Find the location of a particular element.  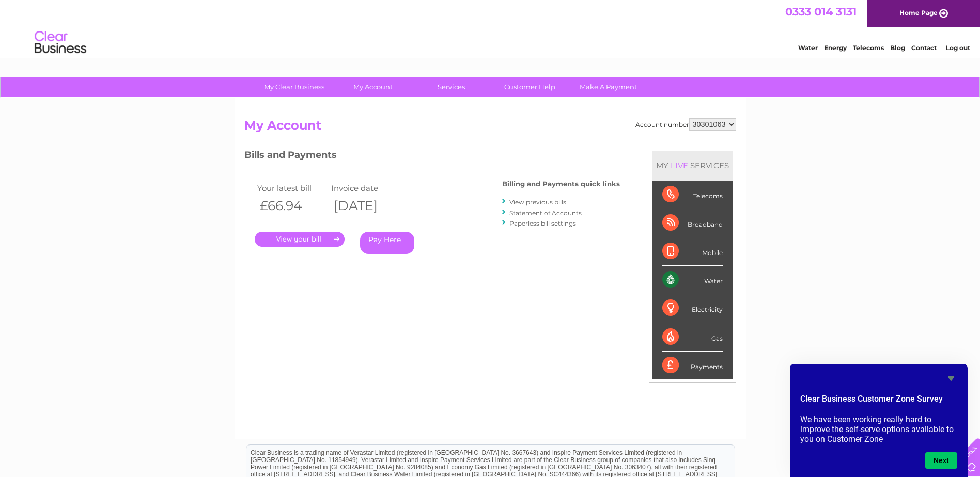

a: Customer Help is located at coordinates (530, 87).